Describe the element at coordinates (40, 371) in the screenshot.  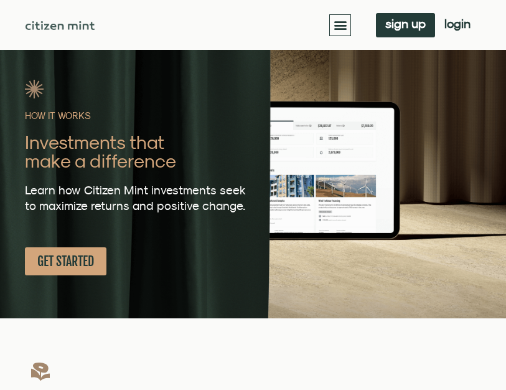
I see `img: flower1_DG` at that location.